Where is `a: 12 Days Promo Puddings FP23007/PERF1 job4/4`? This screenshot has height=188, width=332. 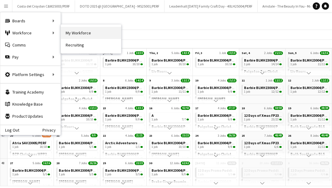 a: 12 Days Promo Puddings FP23007/PERF1 job4/4 is located at coordinates (309, 171).